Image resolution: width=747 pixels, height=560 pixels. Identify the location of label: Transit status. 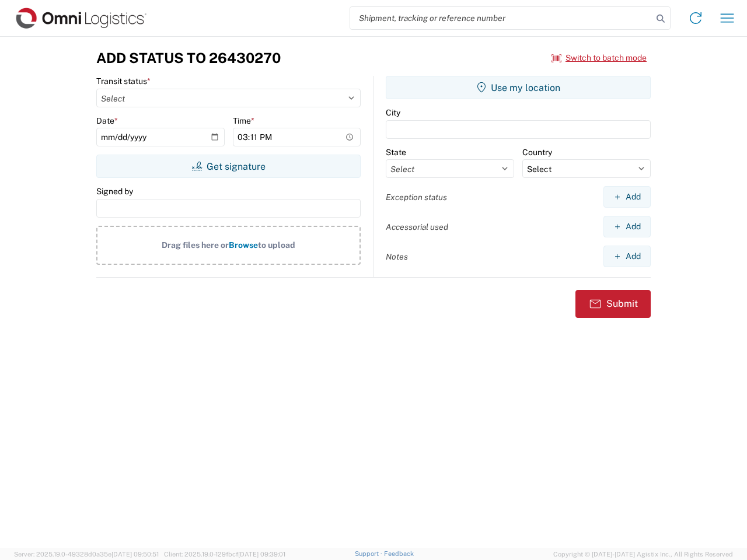
(123, 81).